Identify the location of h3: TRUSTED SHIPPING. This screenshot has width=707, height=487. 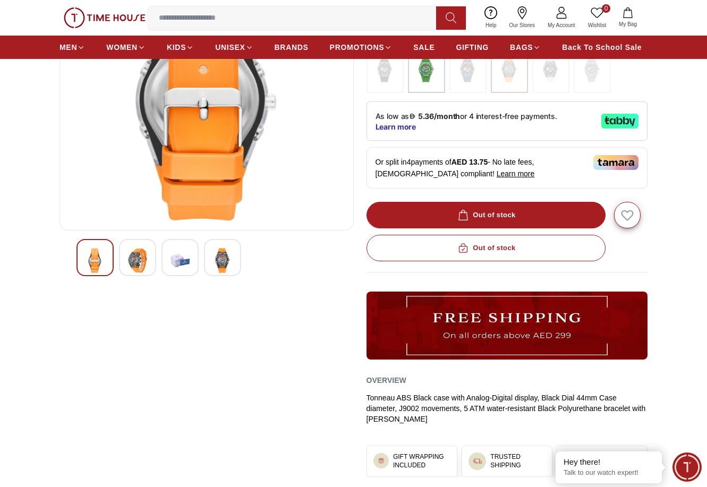
(518, 461).